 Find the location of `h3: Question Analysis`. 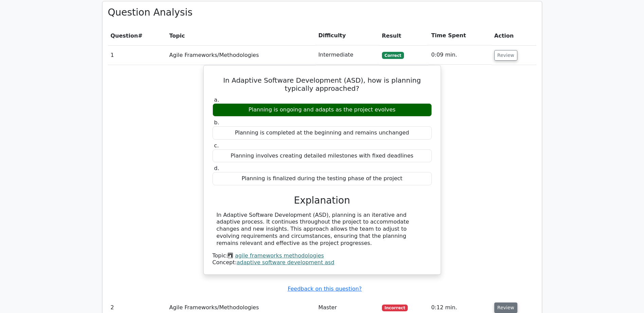

h3: Question Analysis is located at coordinates (322, 13).